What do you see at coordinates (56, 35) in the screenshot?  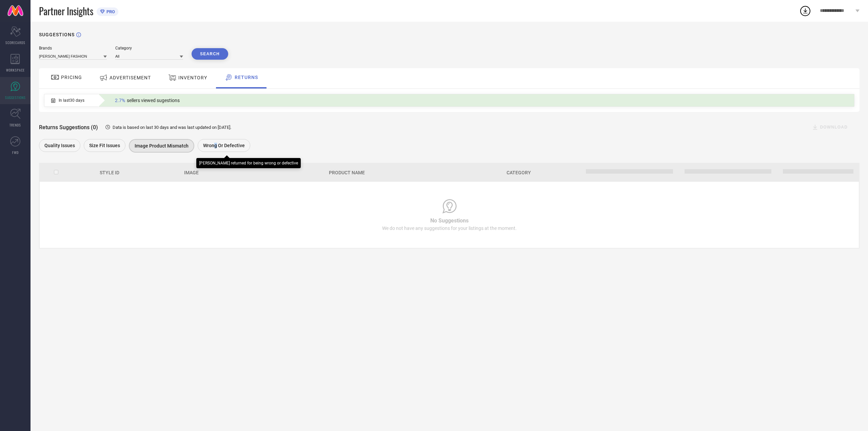 I see `h1: SUGGESTIONS` at bounding box center [56, 35].